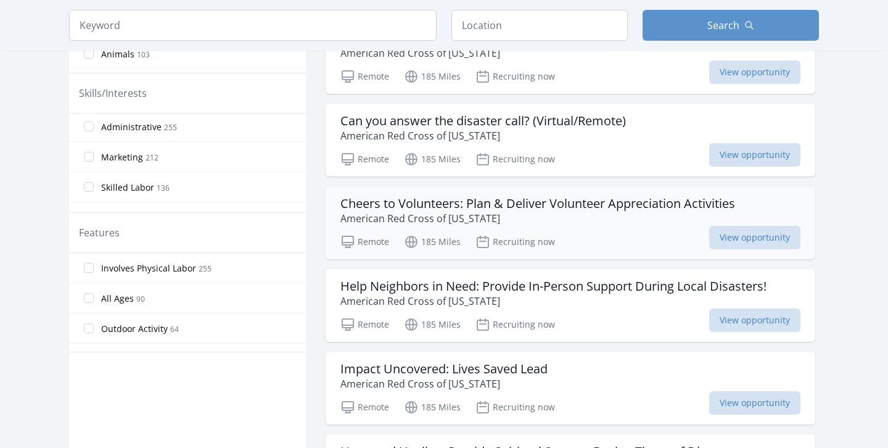  Describe the element at coordinates (130, 218) in the screenshot. I see `span: Event Support` at that location.